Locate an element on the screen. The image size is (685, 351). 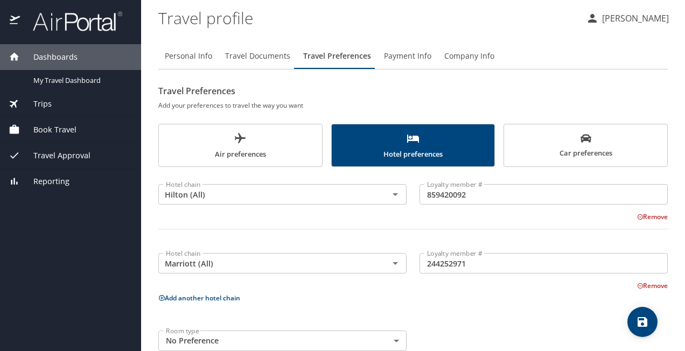
img: icon-airportal.png is located at coordinates (15, 21).